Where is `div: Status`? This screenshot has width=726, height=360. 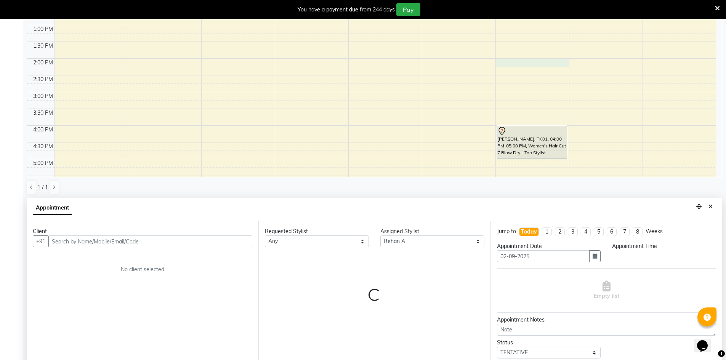
div: Status is located at coordinates (549, 343).